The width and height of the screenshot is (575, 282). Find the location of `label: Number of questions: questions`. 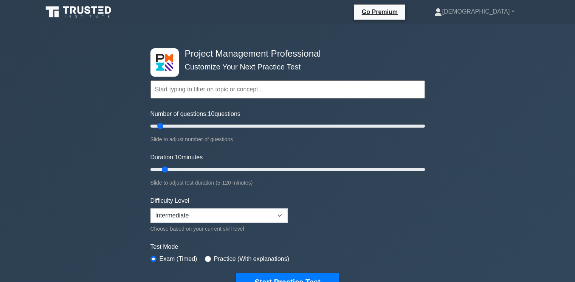

label: Number of questions: questions is located at coordinates (195, 114).